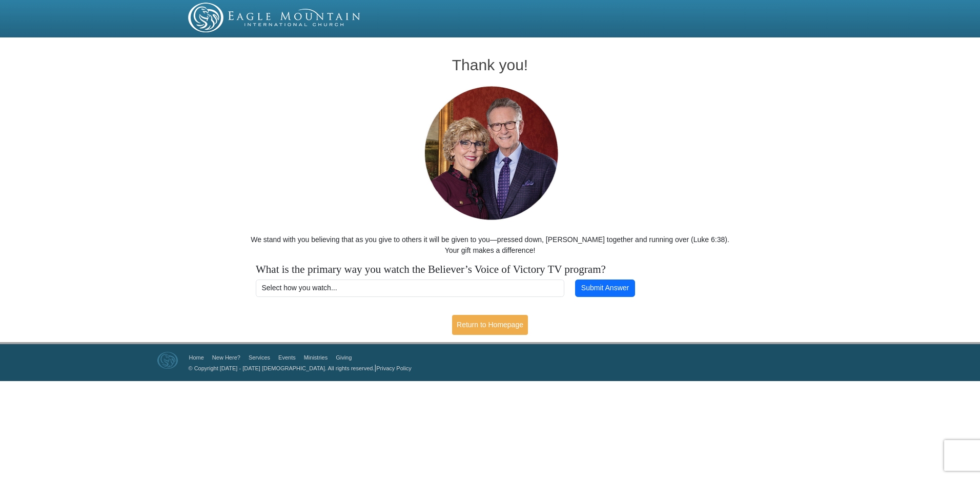 The image size is (980, 478). Describe the element at coordinates (197, 357) in the screenshot. I see `a: Home` at that location.